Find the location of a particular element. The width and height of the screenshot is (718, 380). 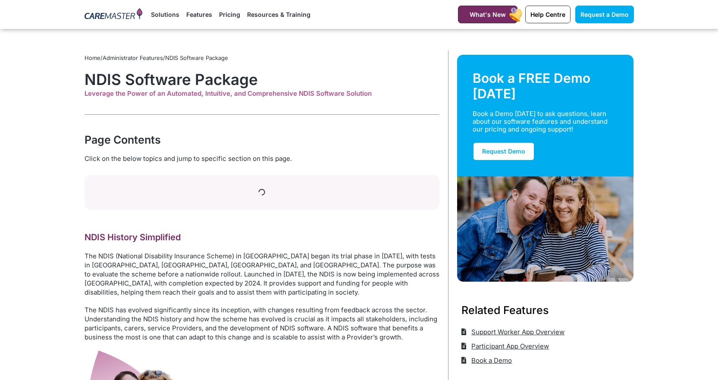

a: Administrator Features is located at coordinates (133, 58).